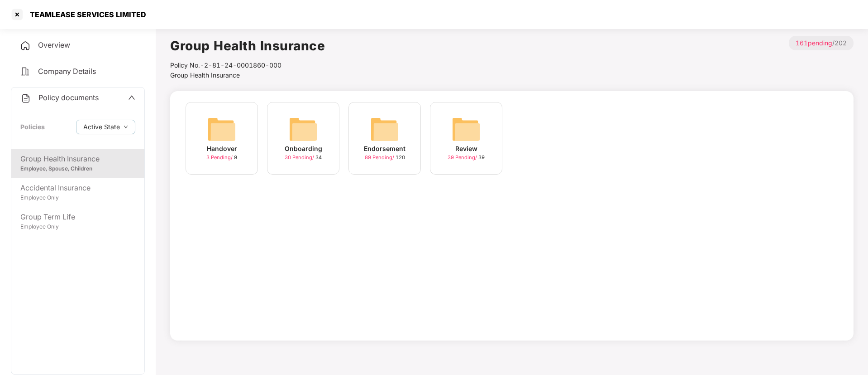 Image resolution: width=868 pixels, height=375 pixels. Describe the element at coordinates (821, 43) in the screenshot. I see `p: / 202` at that location.